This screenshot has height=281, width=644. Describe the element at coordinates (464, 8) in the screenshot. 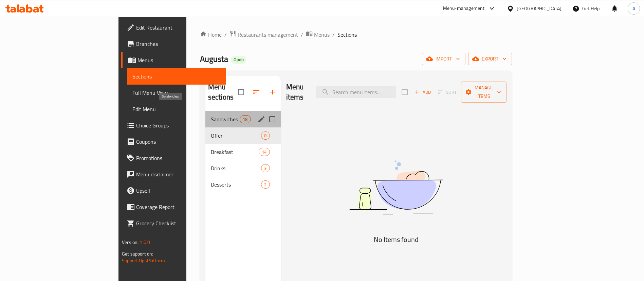

I see `div: Menu-management` at that location.